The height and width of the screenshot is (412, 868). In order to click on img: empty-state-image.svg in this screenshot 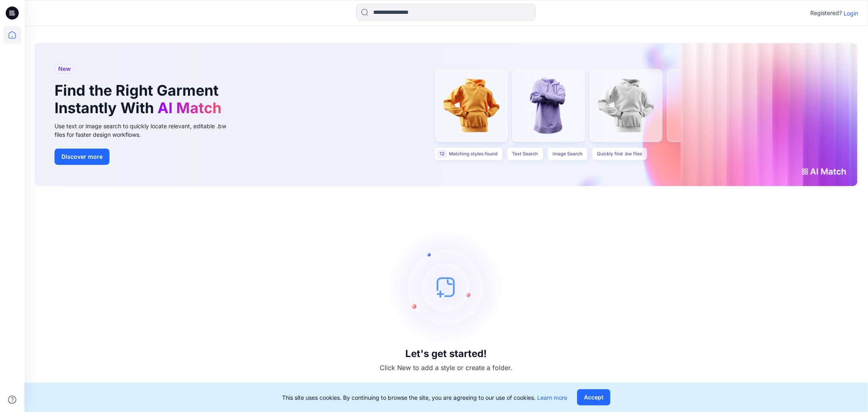, I will do `click(447, 287)`.